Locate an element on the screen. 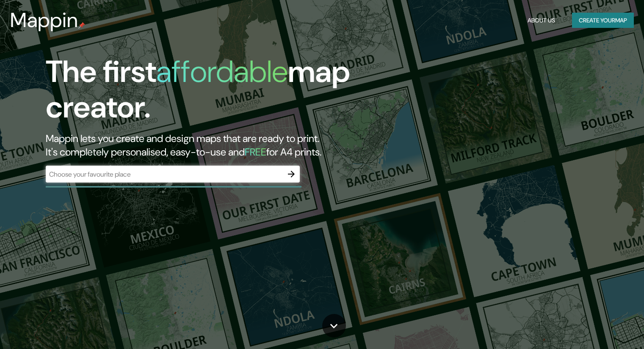  h1: affordable is located at coordinates (222, 72).